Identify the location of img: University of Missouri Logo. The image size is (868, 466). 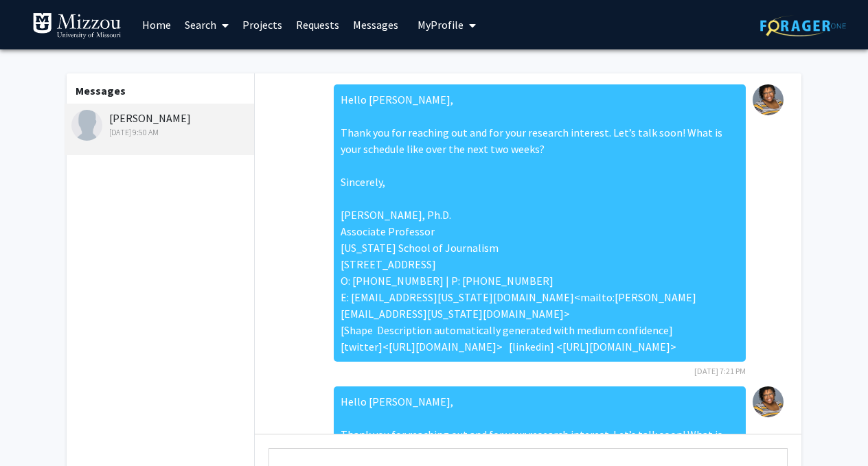
(77, 26).